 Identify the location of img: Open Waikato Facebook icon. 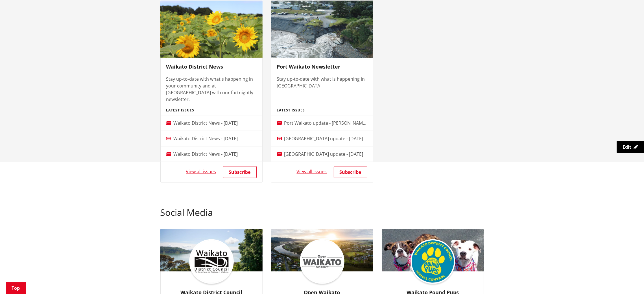
(322, 261).